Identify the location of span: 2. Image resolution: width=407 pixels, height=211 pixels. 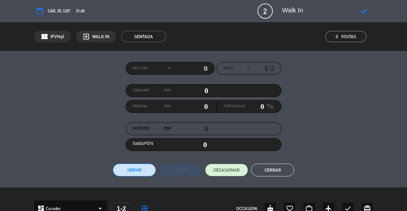
(265, 11).